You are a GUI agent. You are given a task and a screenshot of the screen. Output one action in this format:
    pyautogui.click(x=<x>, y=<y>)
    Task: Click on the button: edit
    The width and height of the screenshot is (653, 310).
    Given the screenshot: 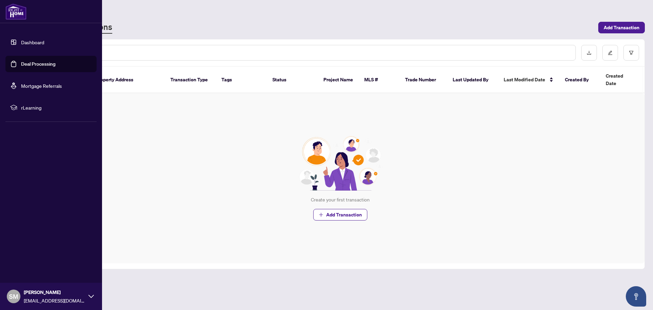 What is the action you would take?
    pyautogui.click(x=610, y=53)
    